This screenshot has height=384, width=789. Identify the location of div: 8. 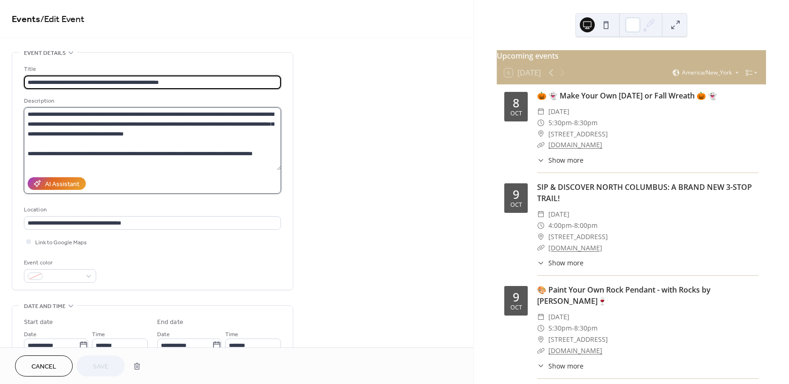
(516, 103).